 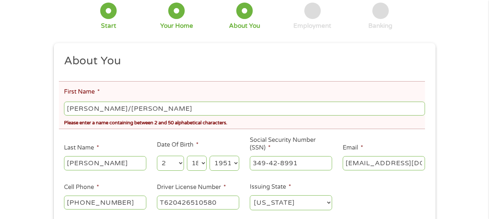 What do you see at coordinates (191, 187) in the screenshot?
I see `label: Driver License Number` at bounding box center [191, 187].